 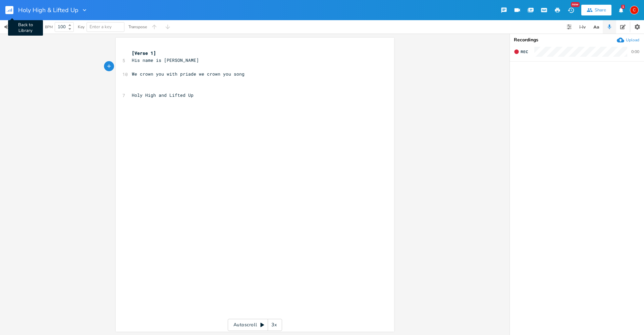 I want to click on div: Upload, so click(x=633, y=40).